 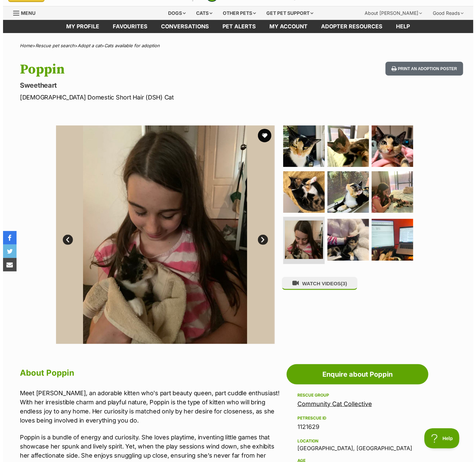 What do you see at coordinates (127, 26) in the screenshot?
I see `a: Favourites` at bounding box center [127, 26].